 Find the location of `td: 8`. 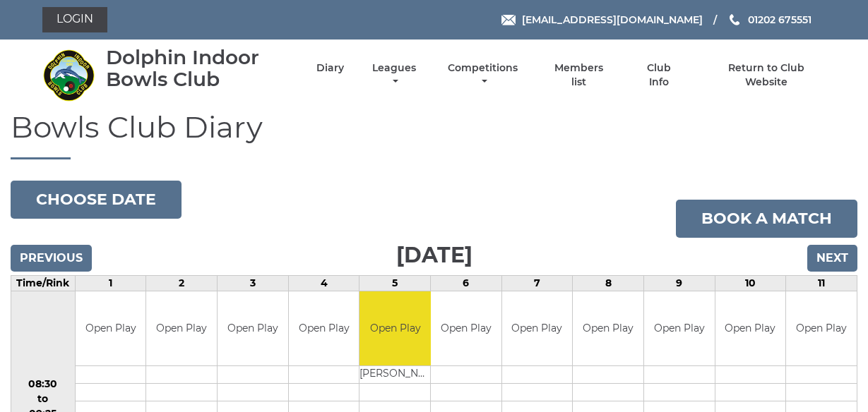

td: 8 is located at coordinates (608, 284).